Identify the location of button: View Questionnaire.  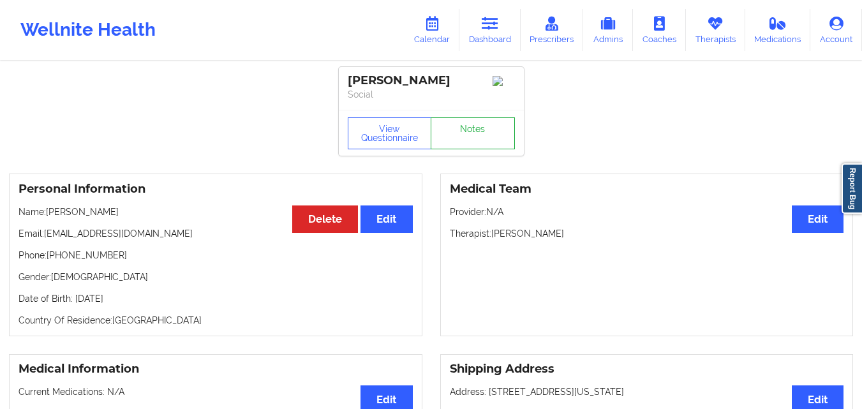
(390, 133).